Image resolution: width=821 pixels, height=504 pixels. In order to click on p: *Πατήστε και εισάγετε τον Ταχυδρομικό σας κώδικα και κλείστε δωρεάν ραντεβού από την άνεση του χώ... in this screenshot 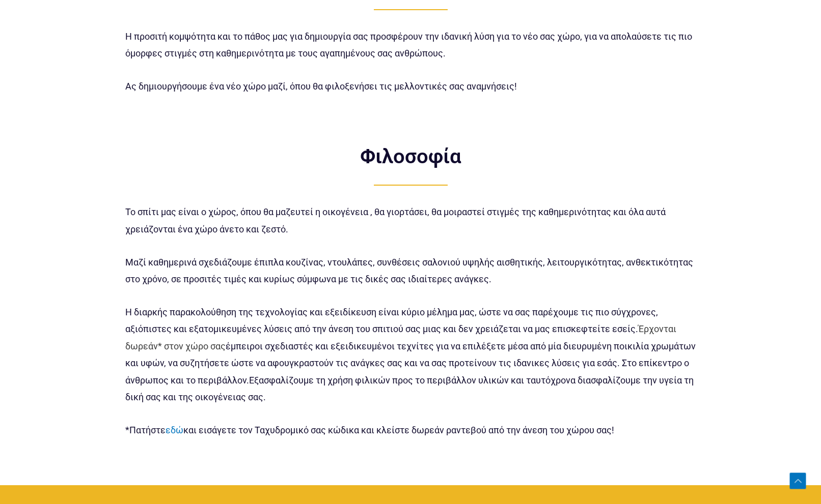, I will do `click(410, 430)`.